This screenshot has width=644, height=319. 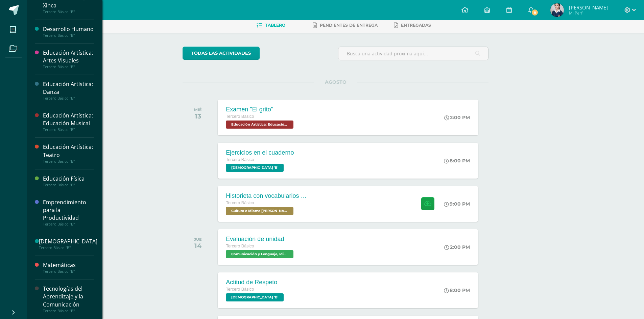 I want to click on a: Educación FísicaTercero Básico "B", so click(x=69, y=181).